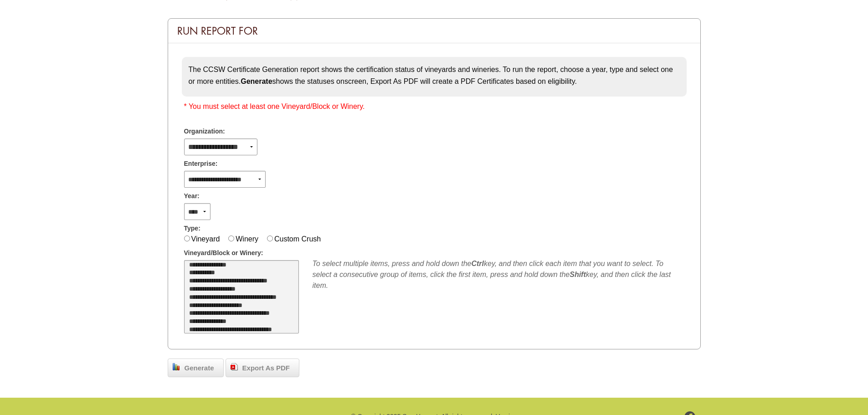 This screenshot has width=868, height=415. What do you see at coordinates (201, 163) in the screenshot?
I see `span: Enterprise:` at bounding box center [201, 163].